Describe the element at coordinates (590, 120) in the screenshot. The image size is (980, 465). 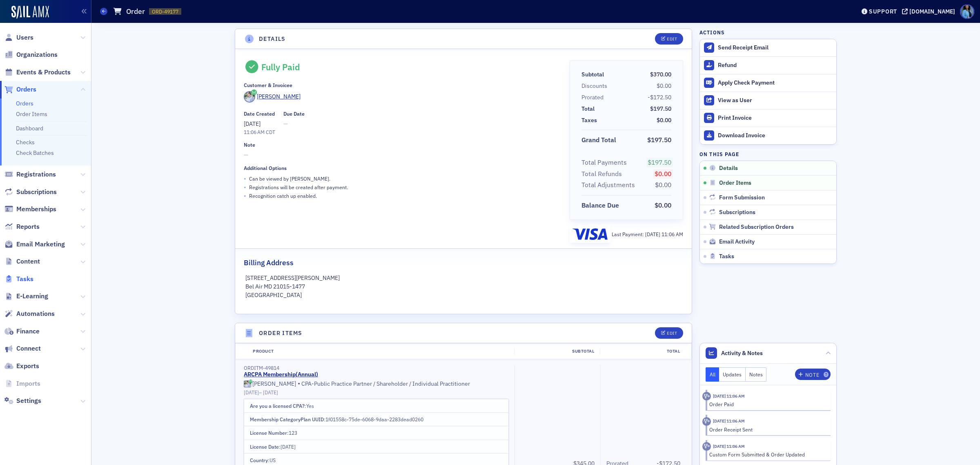
I see `div: Taxes` at that location.